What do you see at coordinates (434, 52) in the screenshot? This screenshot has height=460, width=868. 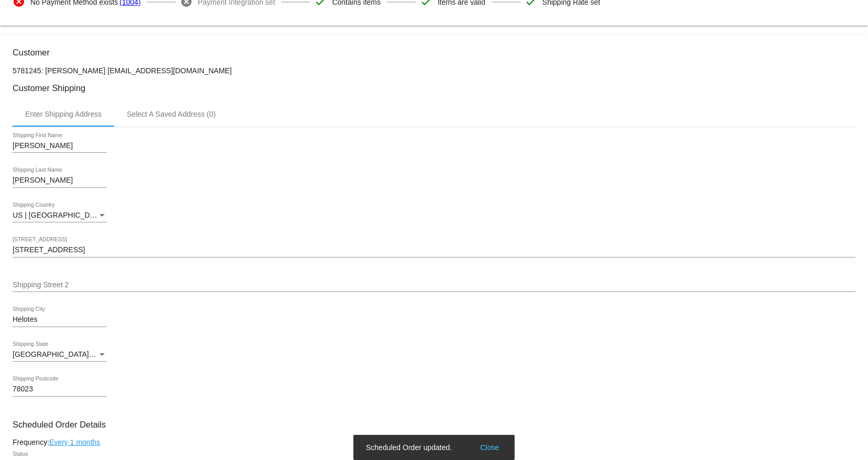 I see `h3: Customer` at bounding box center [434, 52].